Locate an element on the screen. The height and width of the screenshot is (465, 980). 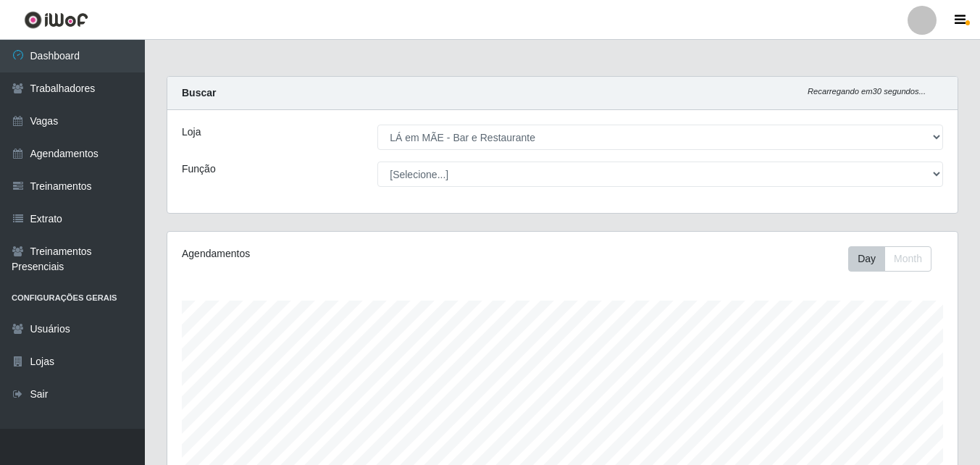
button: Day is located at coordinates (866, 258).